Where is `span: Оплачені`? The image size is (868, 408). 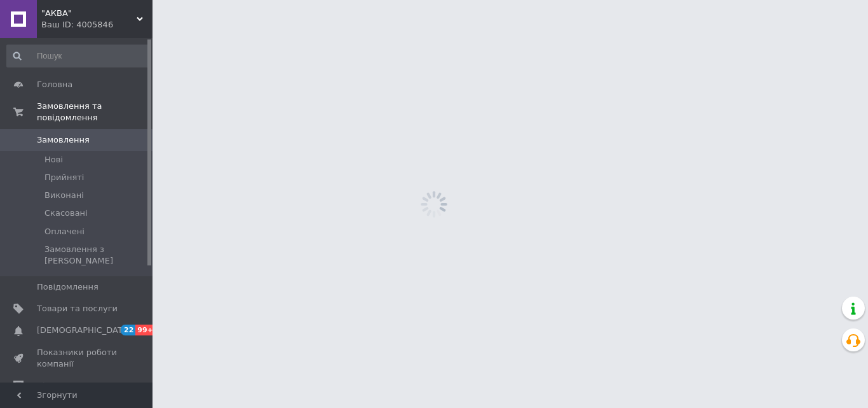 span: Оплачені is located at coordinates (64, 232).